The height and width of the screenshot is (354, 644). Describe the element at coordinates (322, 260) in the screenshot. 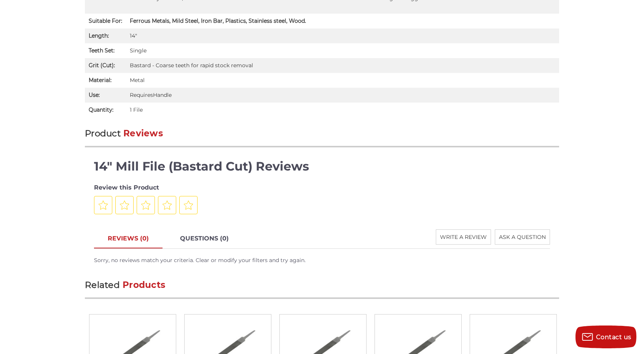

I see `div: Sorry, no reviews match your criteria. Clear or modify your filters and try again.` at that location.